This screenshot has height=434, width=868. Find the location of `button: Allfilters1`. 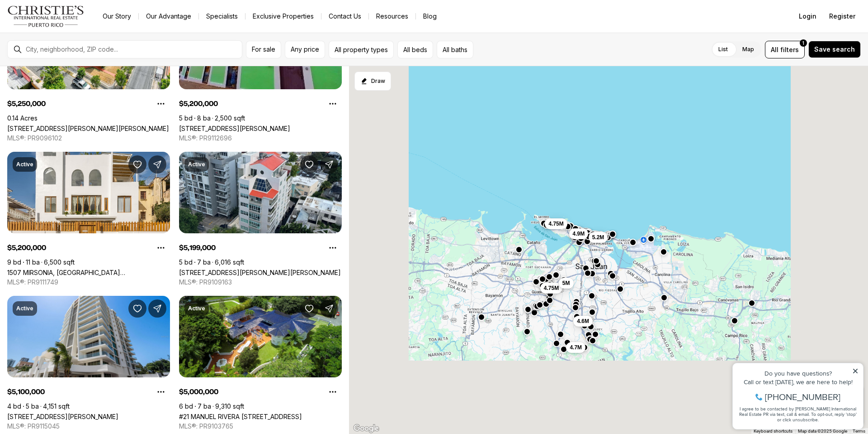

button: Allfilters1 is located at coordinates (785, 49).